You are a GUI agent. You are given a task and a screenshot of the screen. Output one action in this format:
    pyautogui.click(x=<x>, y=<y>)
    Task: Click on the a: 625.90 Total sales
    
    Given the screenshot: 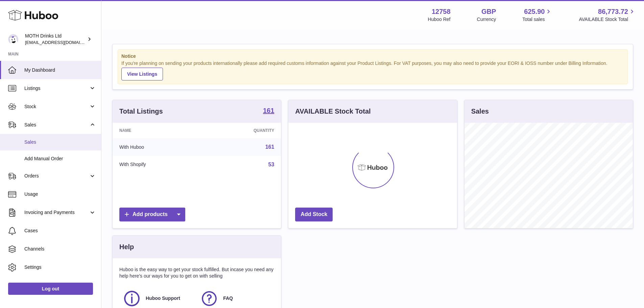 What is the action you would take?
    pyautogui.click(x=537, y=15)
    